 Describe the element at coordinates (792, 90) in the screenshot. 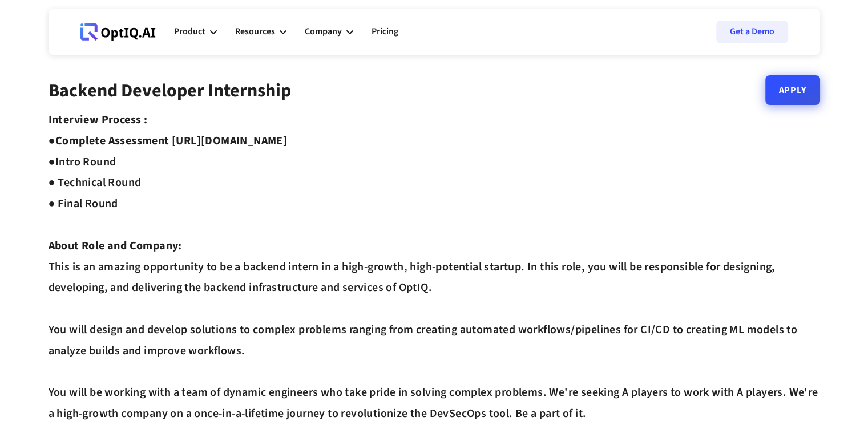

I see `a: Apply` at that location.